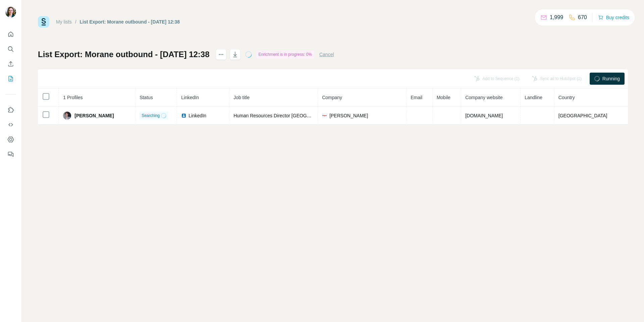 This screenshot has height=322, width=644. I want to click on span: Landline, so click(533, 98).